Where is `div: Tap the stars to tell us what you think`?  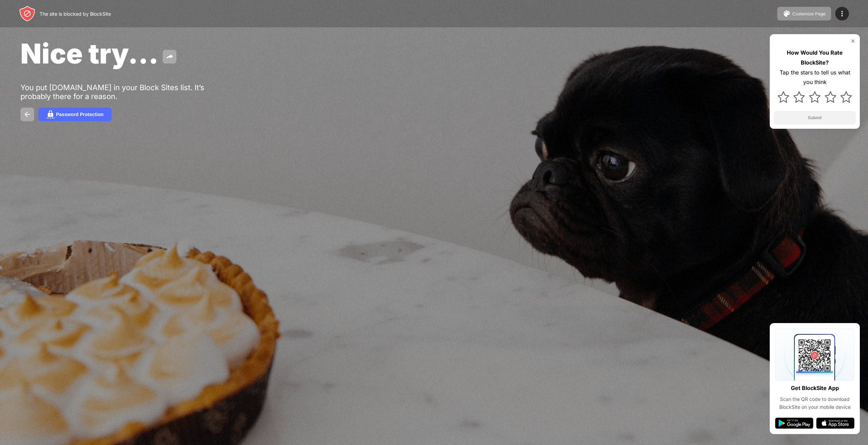
div: Tap the stars to tell us what you think is located at coordinates (814, 77).